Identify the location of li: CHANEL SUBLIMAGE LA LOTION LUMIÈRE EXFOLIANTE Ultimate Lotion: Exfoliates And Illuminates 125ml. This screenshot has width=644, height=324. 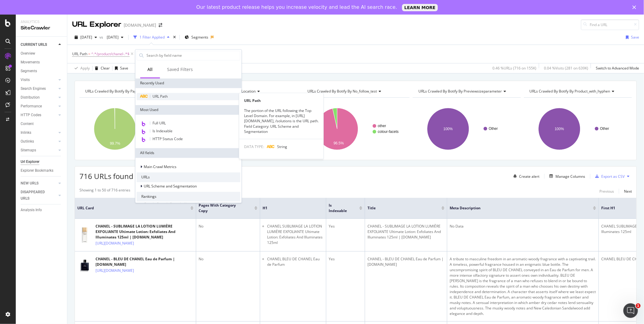
(295, 235).